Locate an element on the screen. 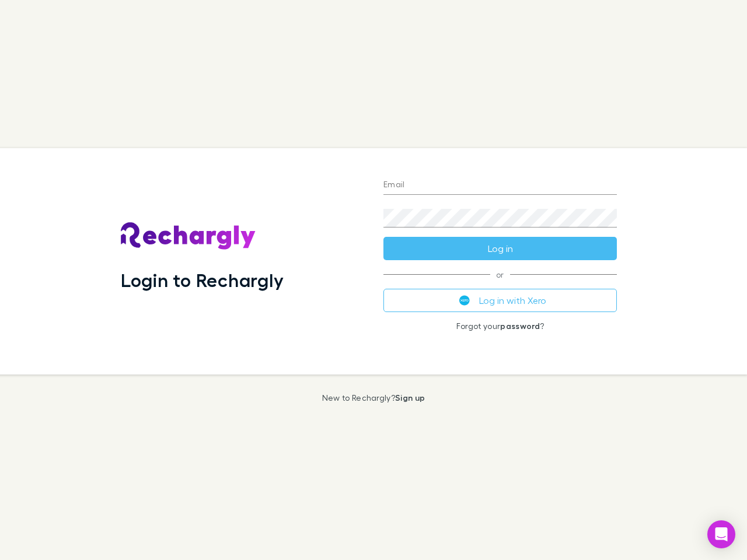 The width and height of the screenshot is (747, 560). div: Open Intercom Messenger is located at coordinates (721, 534).